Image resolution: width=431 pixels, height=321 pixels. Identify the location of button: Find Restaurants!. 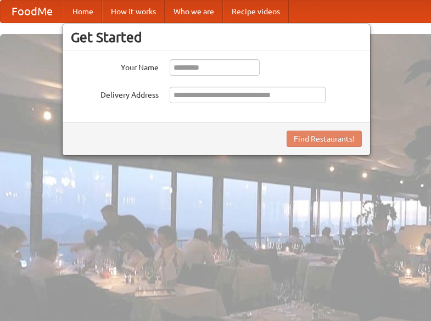
(324, 139).